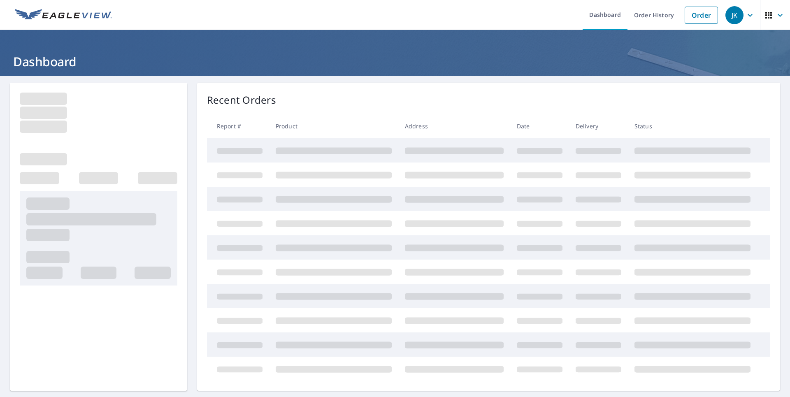  I want to click on th: Report #, so click(238, 126).